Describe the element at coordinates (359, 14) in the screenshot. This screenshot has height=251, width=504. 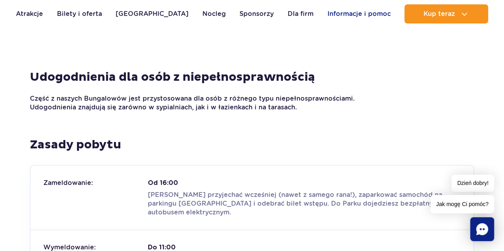
I see `a: Informacje i pomoc` at that location.